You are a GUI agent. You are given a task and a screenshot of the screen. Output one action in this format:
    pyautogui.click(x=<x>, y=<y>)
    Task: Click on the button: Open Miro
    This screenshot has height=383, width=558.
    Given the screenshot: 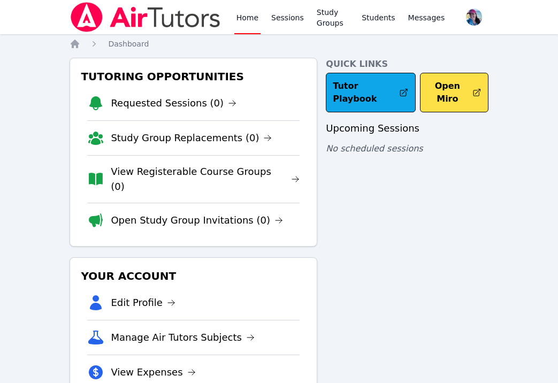 What is the action you would take?
    pyautogui.click(x=454, y=93)
    